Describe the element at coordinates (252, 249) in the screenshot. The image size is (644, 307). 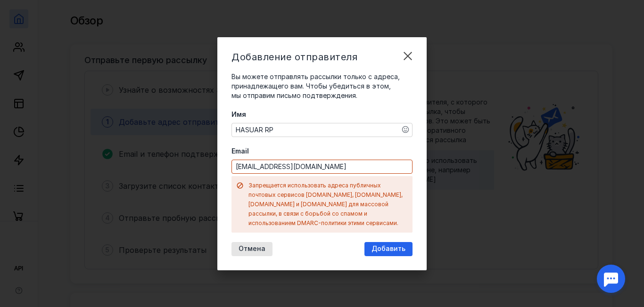
I see `button: Отмена` at that location.